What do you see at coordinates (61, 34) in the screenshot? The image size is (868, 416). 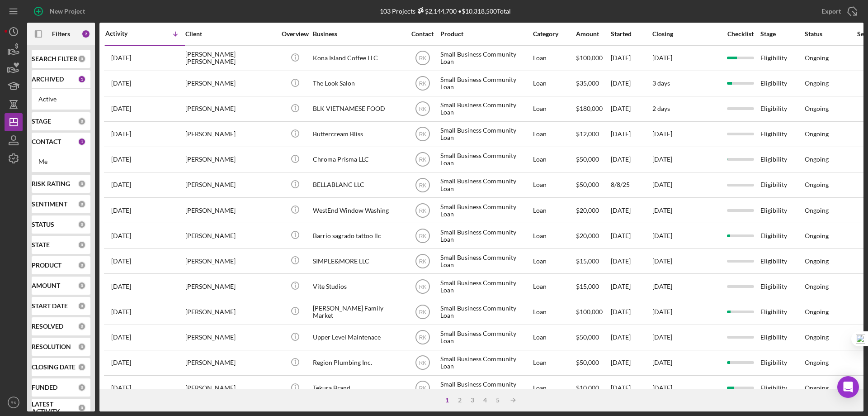 I see `b: Filters` at bounding box center [61, 34].